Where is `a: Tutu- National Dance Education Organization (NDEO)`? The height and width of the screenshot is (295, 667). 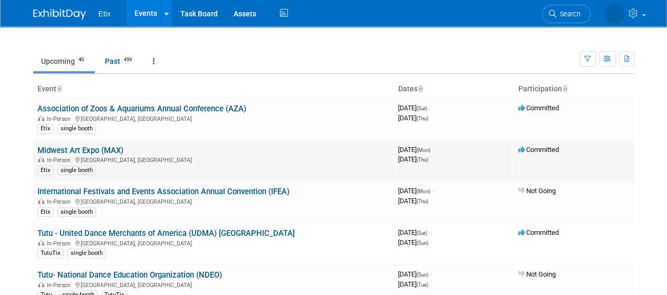 a: Tutu- National Dance Education Organization (NDEO) is located at coordinates (130, 275).